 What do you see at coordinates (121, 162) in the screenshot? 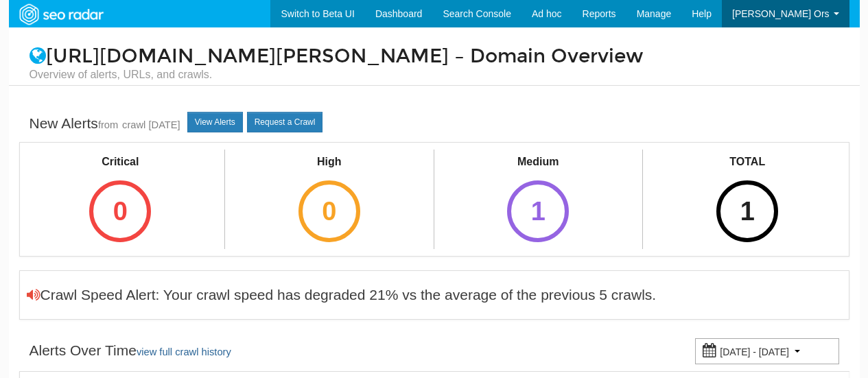
I see `div: Critical` at bounding box center [121, 162].